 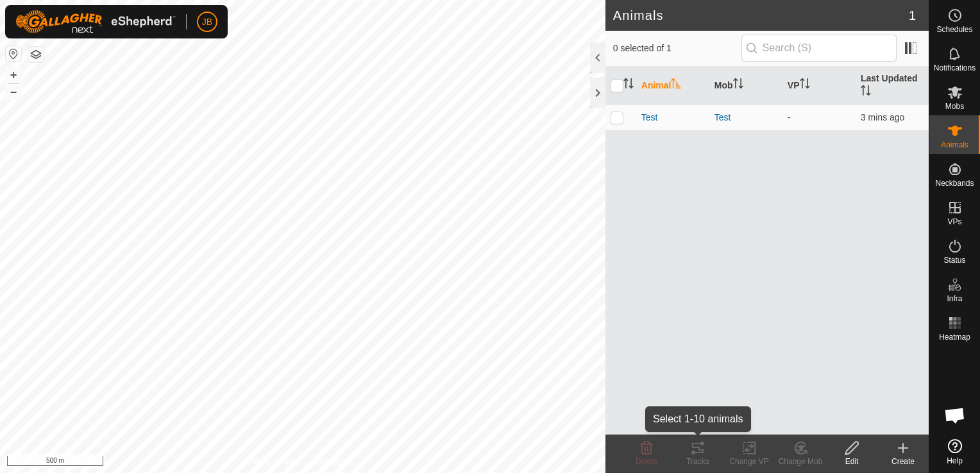 I want to click on div: Tracks, so click(x=698, y=461).